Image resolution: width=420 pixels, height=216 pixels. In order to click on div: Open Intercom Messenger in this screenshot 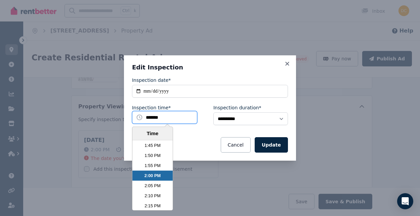, I will do `click(405, 201)`.